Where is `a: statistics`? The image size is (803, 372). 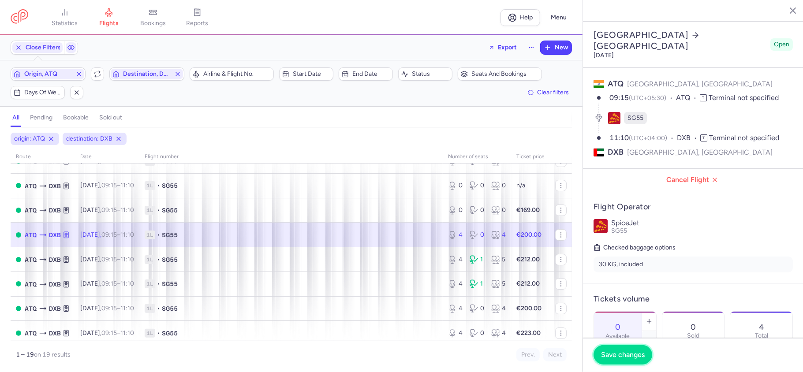
a: statistics is located at coordinates (65, 18).